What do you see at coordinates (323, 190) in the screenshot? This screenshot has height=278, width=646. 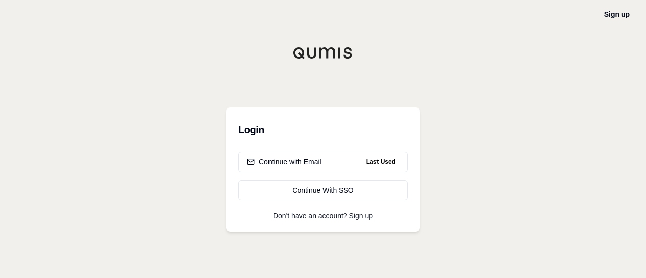 I see `div: Continue With SSO` at bounding box center [323, 190].